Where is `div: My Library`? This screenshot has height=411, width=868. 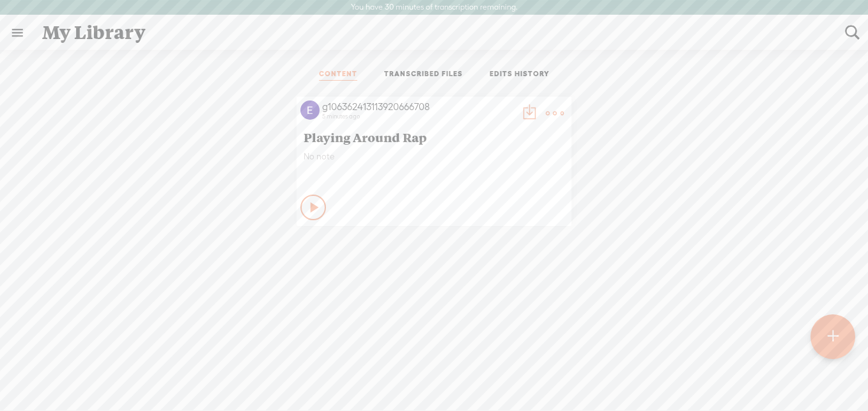
div: My Library is located at coordinates (434, 33).